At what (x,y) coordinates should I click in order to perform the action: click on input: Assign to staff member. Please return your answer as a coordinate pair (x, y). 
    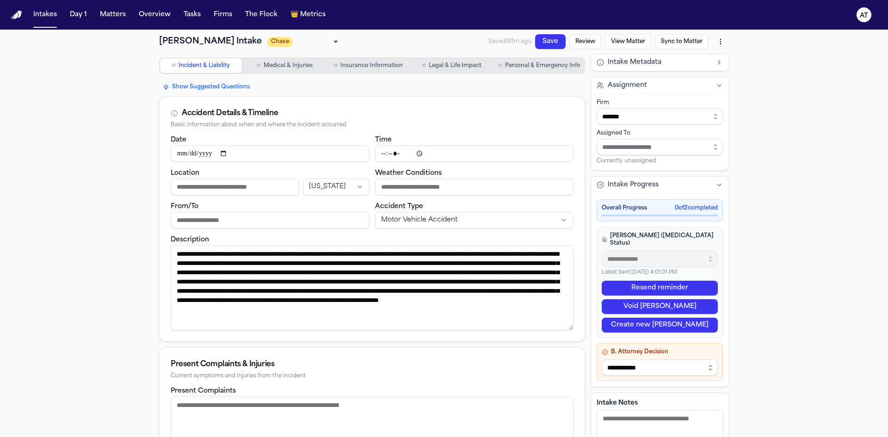
    Looking at the image, I should click on (659, 147).